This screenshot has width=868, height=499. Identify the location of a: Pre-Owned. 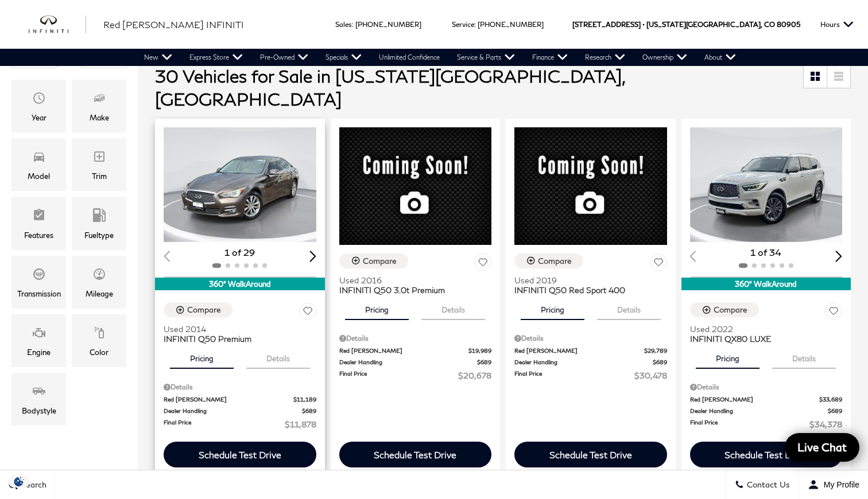
(284, 57).